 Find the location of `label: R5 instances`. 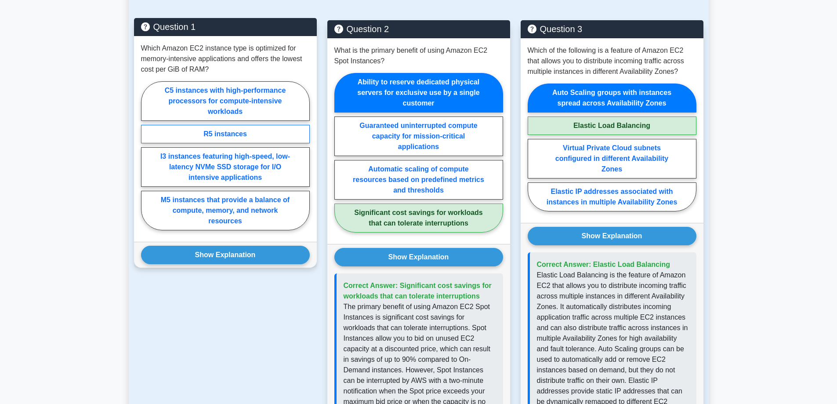

label: R5 instances is located at coordinates (225, 134).